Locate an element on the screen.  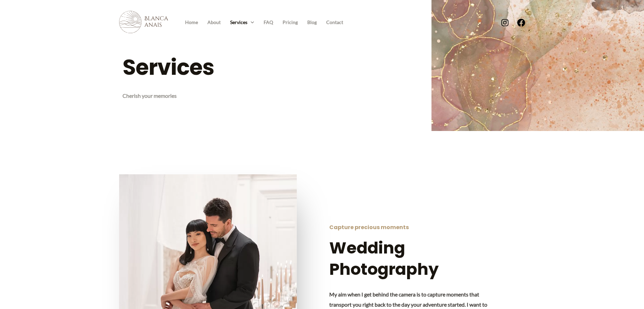
h1: Services is located at coordinates (188, 67).